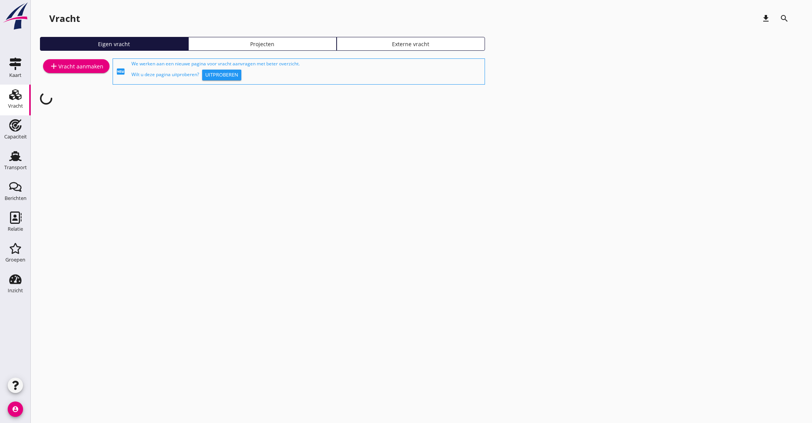 Image resolution: width=812 pixels, height=423 pixels. I want to click on div: Groepen, so click(15, 259).